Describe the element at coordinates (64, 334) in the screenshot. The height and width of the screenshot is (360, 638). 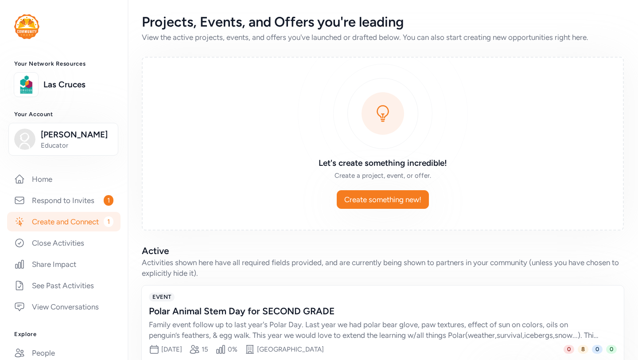
I see `h3: Explore` at that location.